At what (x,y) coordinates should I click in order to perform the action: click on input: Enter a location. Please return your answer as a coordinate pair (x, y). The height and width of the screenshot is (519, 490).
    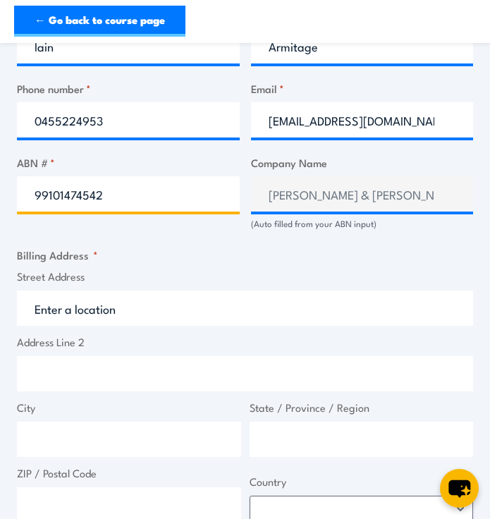
    Looking at the image, I should click on (245, 308).